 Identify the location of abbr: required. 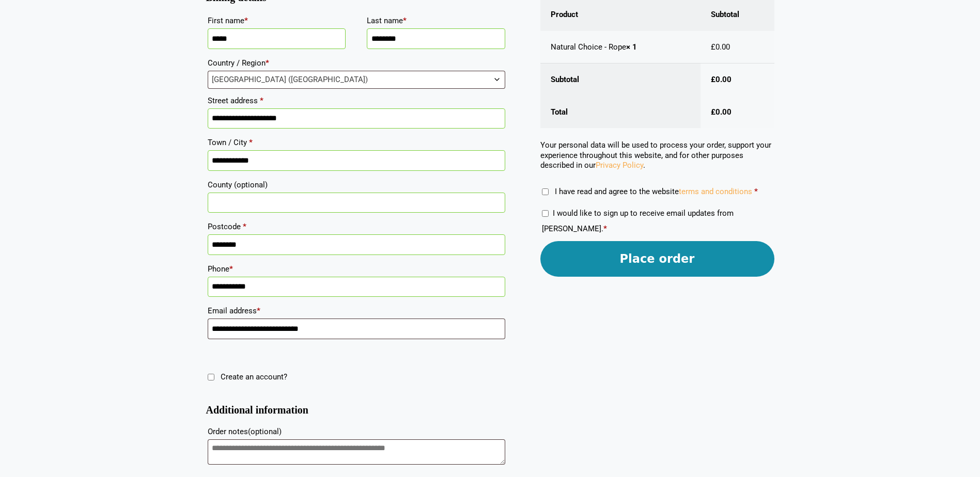
(756, 192).